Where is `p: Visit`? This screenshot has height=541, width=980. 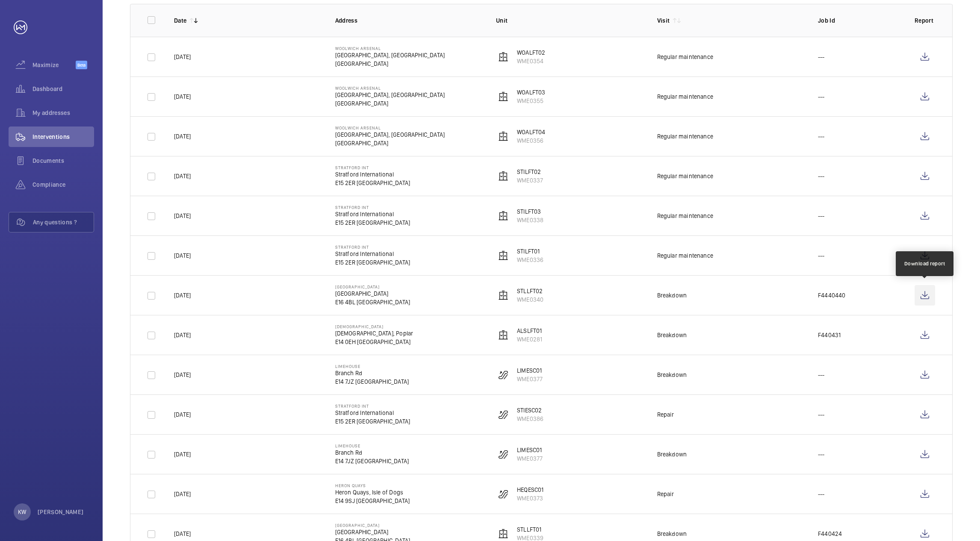 p: Visit is located at coordinates (664, 20).